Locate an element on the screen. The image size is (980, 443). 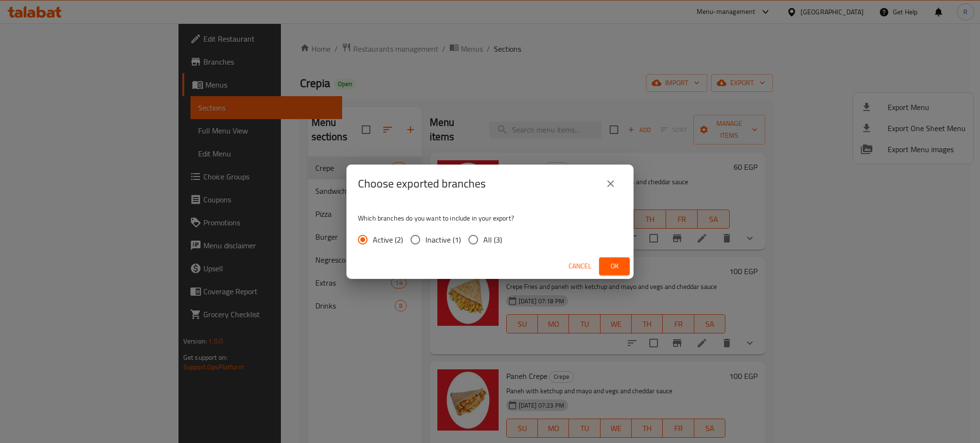
span: Cancel is located at coordinates (580, 266).